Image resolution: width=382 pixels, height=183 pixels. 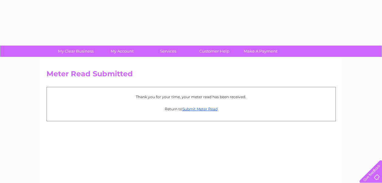 What do you see at coordinates (200, 109) in the screenshot?
I see `a: Submit Meter Read` at bounding box center [200, 109].